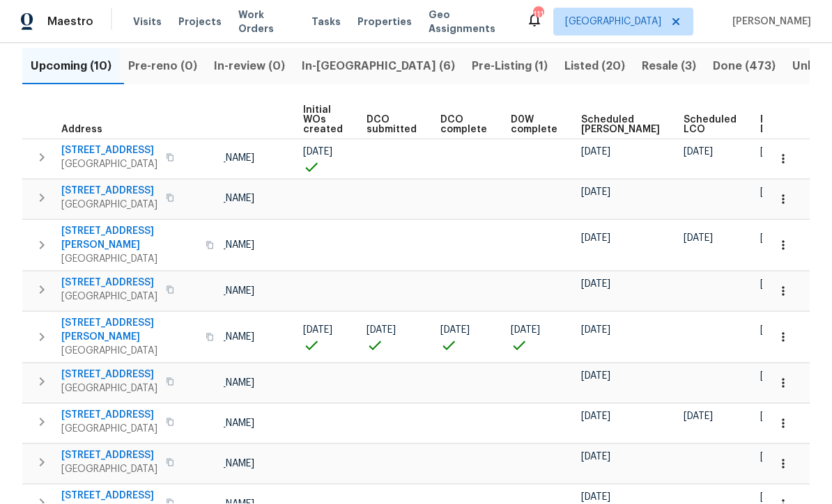 The width and height of the screenshot is (832, 504). I want to click on span: Scheduled LCO, so click(710, 125).